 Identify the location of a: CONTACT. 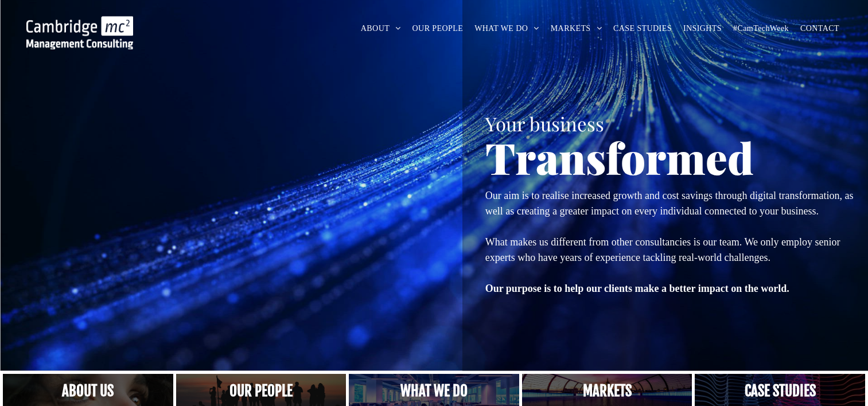
(820, 28).